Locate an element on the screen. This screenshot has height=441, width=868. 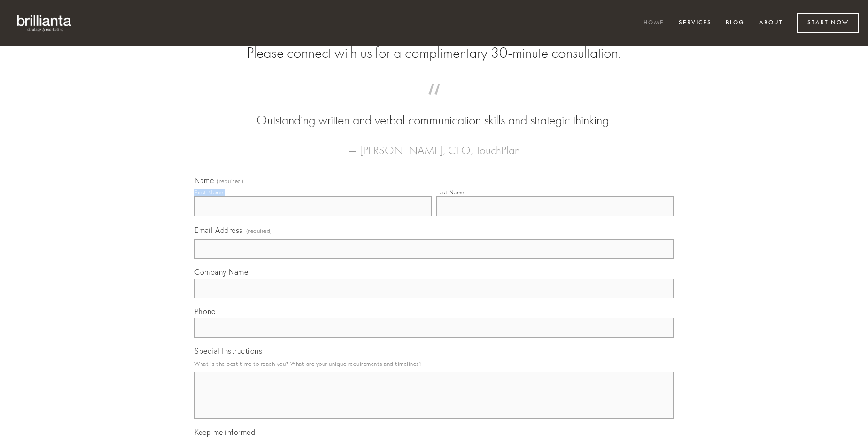
a: About is located at coordinates (770, 23).